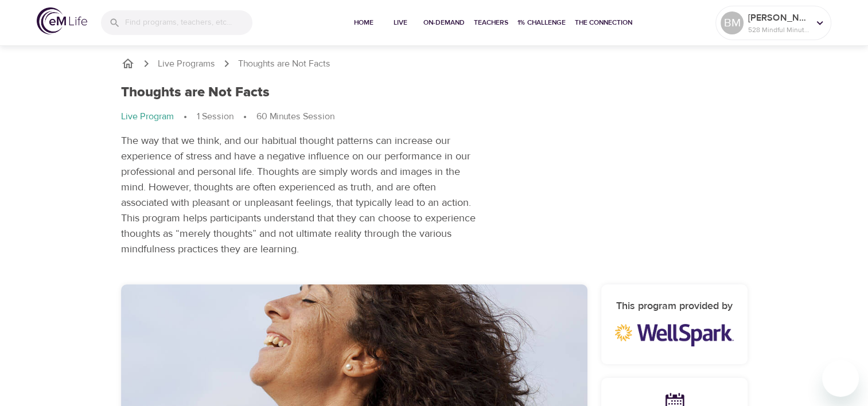 The width and height of the screenshot is (868, 406). What do you see at coordinates (732, 23) in the screenshot?
I see `div: BM` at bounding box center [732, 23].